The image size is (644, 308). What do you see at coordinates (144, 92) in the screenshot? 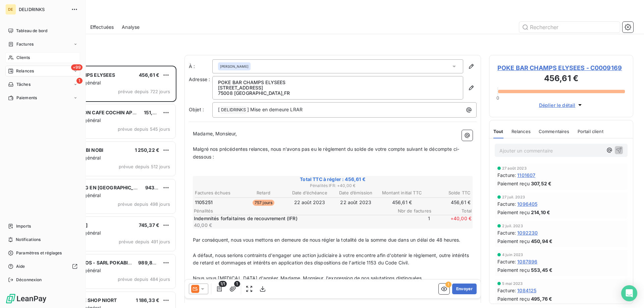
I see `span: prévue depuis 722 jours` at bounding box center [144, 92].